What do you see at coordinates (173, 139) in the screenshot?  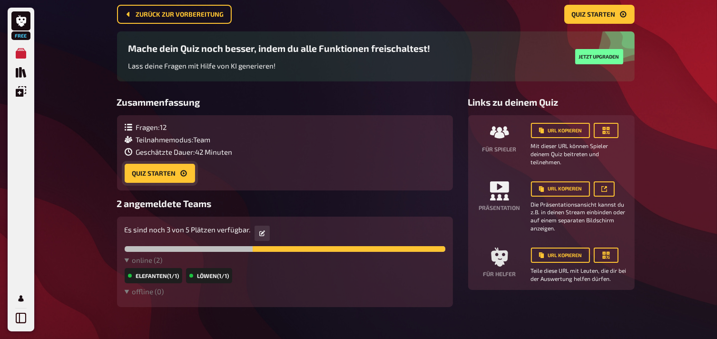 I see `span: Teilnahmemodus : Team` at bounding box center [173, 139].